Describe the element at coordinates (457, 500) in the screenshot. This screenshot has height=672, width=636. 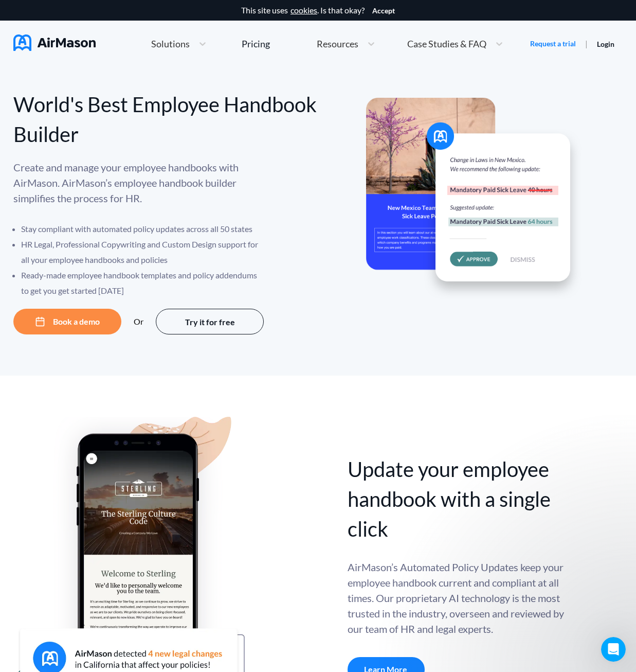
I see `div: Update your employee handbook with a single click` at that location.